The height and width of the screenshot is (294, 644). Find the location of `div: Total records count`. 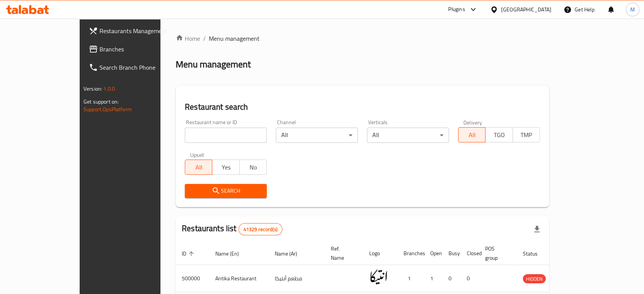

div: Total records count is located at coordinates (260, 229).